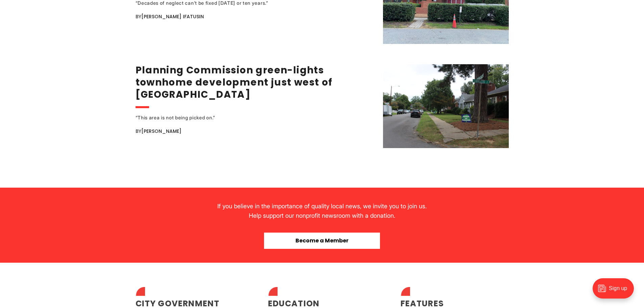 The height and width of the screenshot is (308, 644). I want to click on button: Become a Member, so click(322, 241).